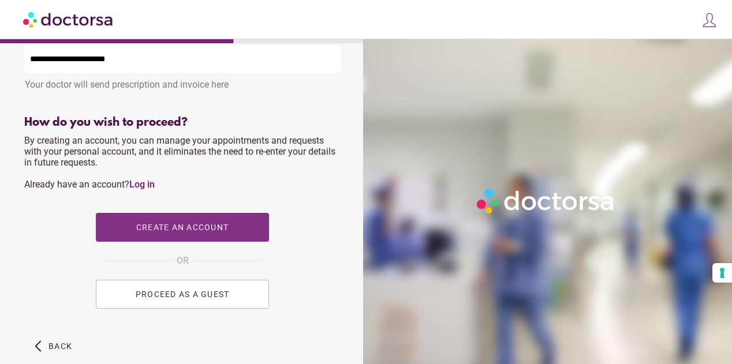 Image resolution: width=732 pixels, height=364 pixels. What do you see at coordinates (182, 227) in the screenshot?
I see `button: Create an account` at bounding box center [182, 227].